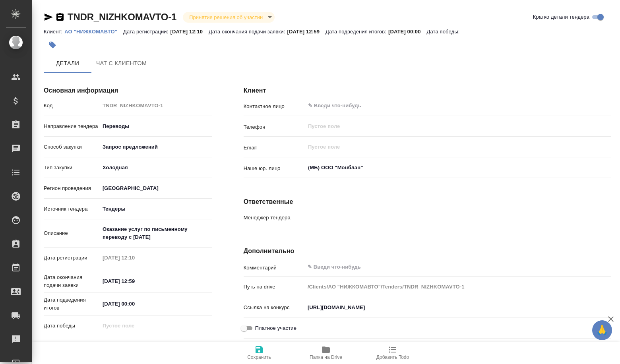 Image resolution: width=620 pixels, height=364 pixels. Describe the element at coordinates (72, 304) in the screenshot. I see `p: Дата подведения итогов` at that location.